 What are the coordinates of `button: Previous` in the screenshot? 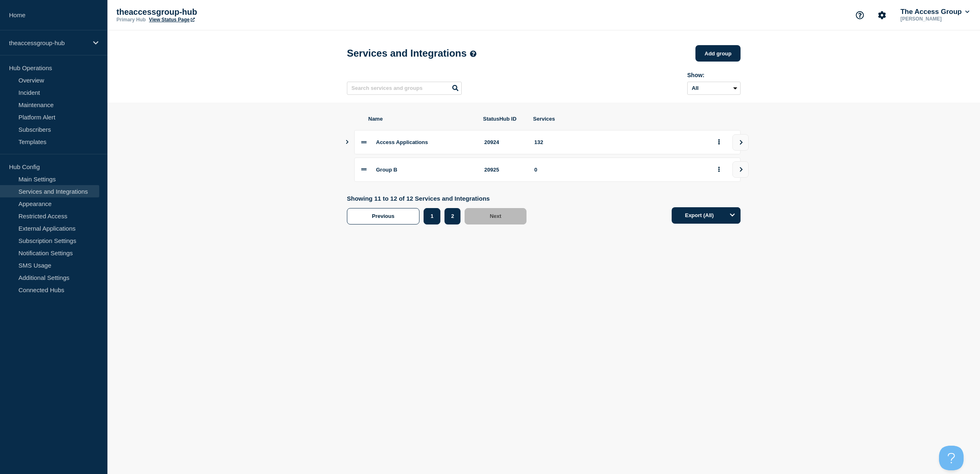 It's located at (383, 216).